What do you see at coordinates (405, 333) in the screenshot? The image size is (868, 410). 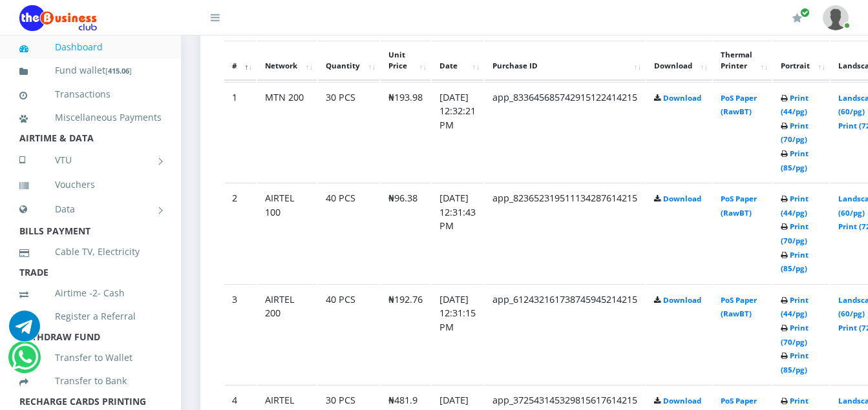 I see `td: ₦192.76` at bounding box center [405, 333].